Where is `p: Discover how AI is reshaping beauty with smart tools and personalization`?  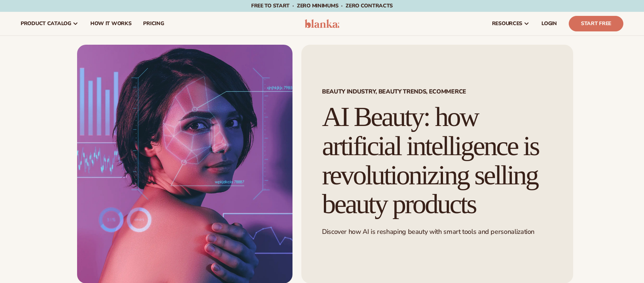
p: Discover how AI is reshaping beauty with smart tools and personalization is located at coordinates (437, 232).